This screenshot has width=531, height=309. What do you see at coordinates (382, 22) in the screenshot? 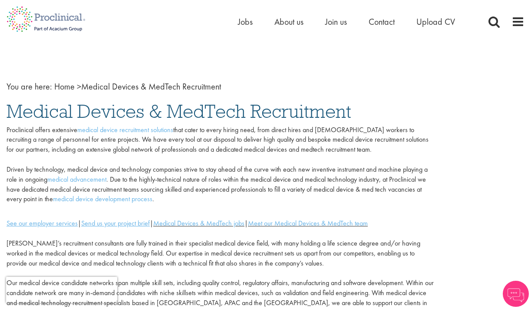
I see `span: Contact` at bounding box center [382, 22].